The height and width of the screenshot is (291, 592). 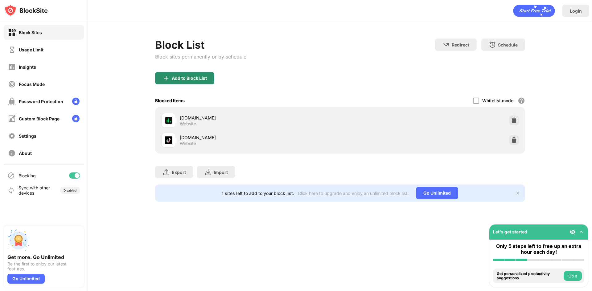 I want to click on div: Get more. Go Unlimited, so click(x=44, y=257).